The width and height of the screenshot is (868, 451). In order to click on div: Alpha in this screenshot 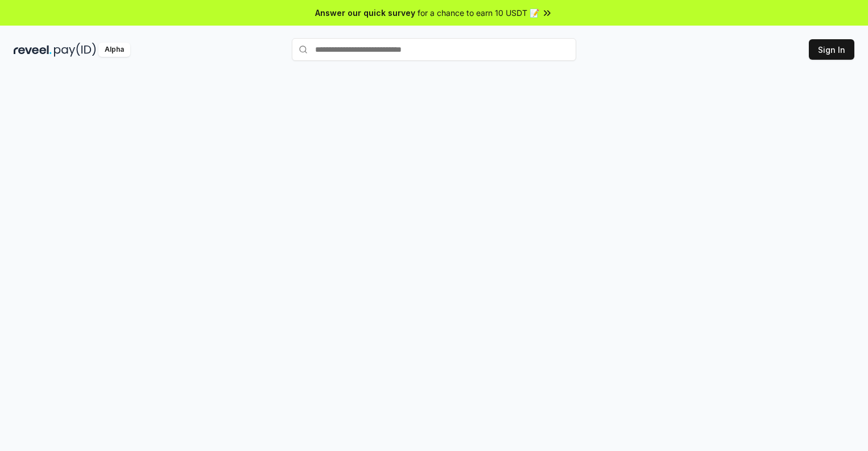, I will do `click(114, 49)`.